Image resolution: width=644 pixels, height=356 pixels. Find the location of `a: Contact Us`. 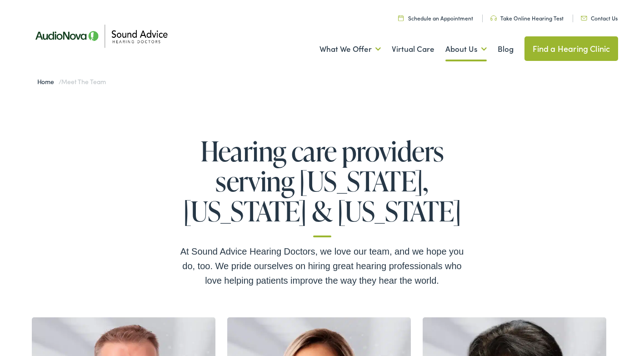

a: Contact Us is located at coordinates (599, 18).